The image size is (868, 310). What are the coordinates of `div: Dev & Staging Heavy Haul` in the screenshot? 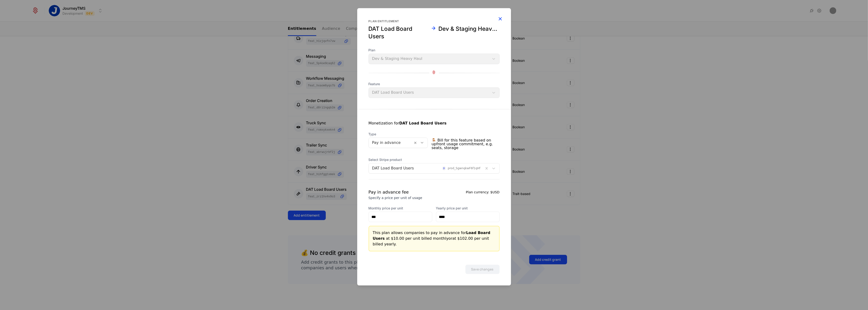 It's located at (469, 33).